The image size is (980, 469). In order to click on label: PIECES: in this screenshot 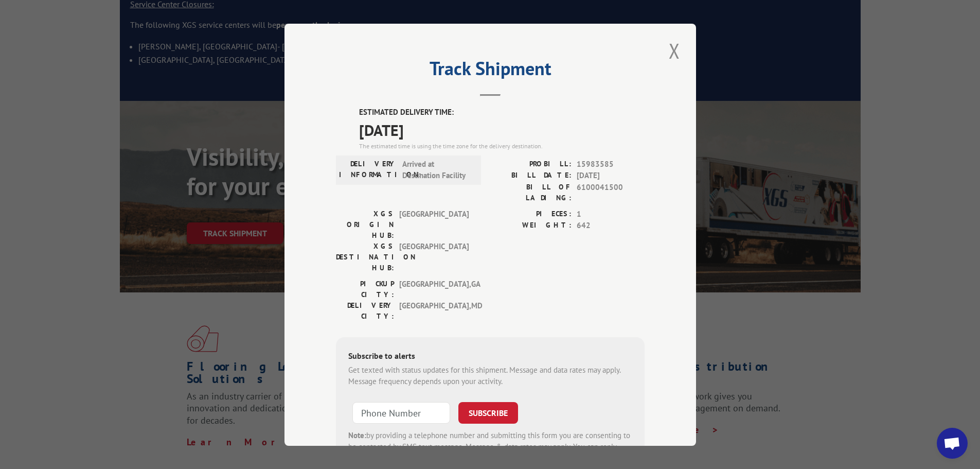, I will do `click(530, 214)`.